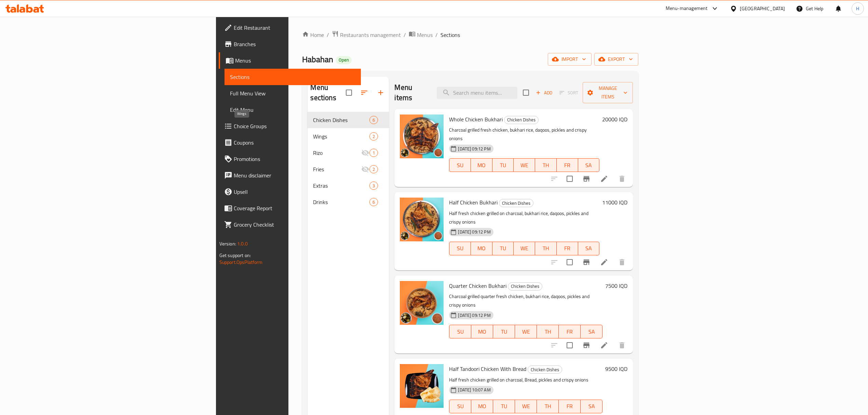 This screenshot has width=868, height=415. I want to click on span: Menus, so click(295, 60).